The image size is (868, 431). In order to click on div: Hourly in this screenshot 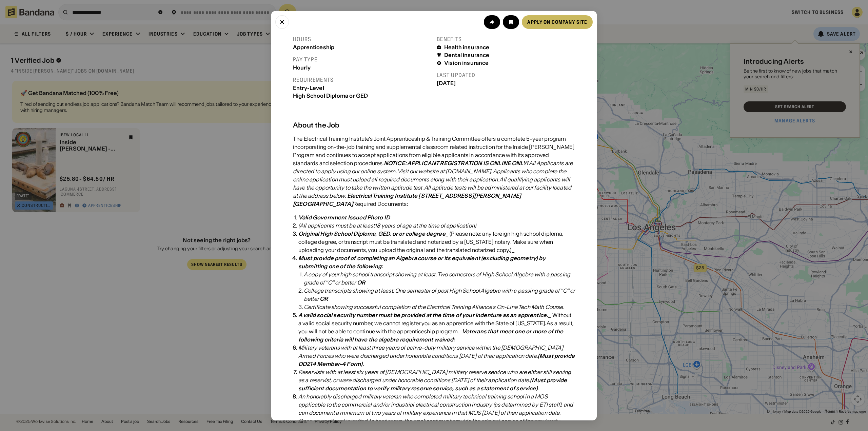, I will do `click(362, 67)`.